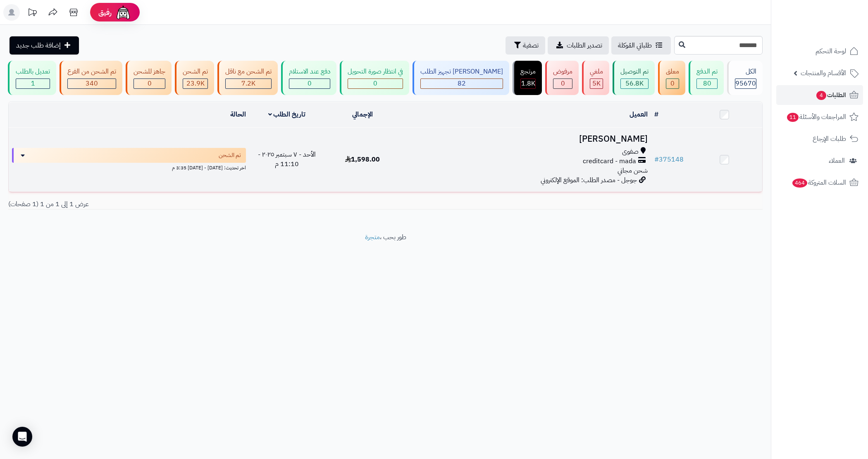 This screenshot has width=868, height=459. Describe the element at coordinates (821, 96) in the screenshot. I see `span: 4` at that location.